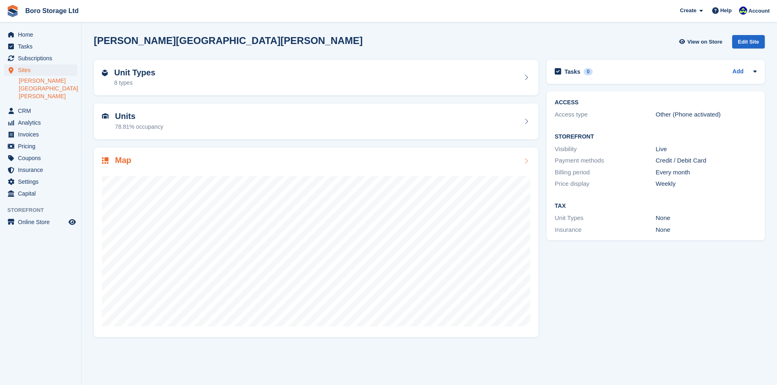 The width and height of the screenshot is (777, 385). I want to click on img: Tobie Hillier, so click(743, 11).